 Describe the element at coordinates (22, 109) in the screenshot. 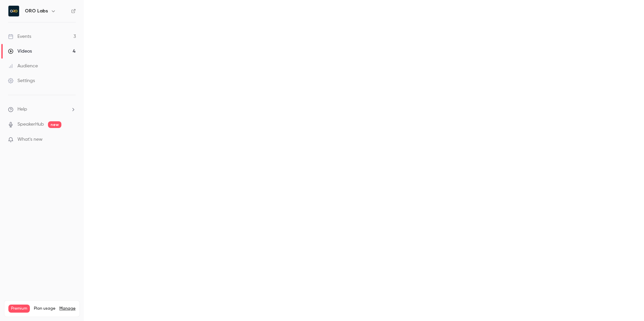

I see `span: Help` at that location.